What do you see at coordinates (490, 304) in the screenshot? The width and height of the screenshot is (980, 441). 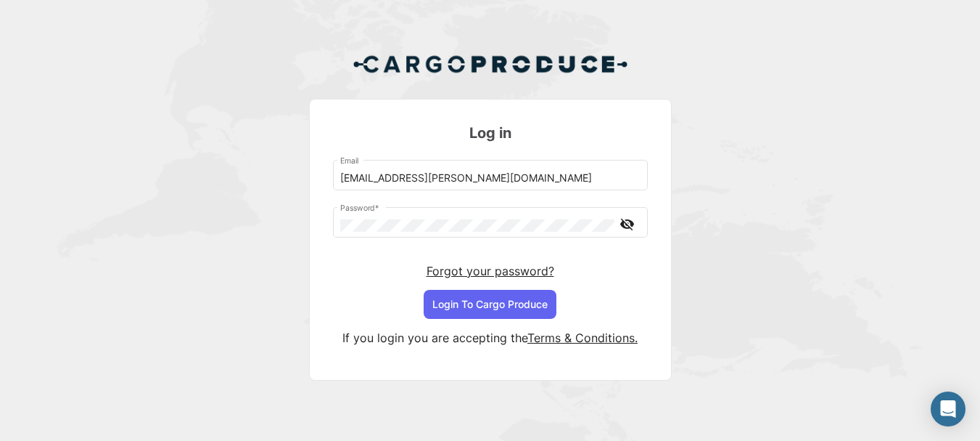 I see `button: Login To Cargo Produce` at bounding box center [490, 304].